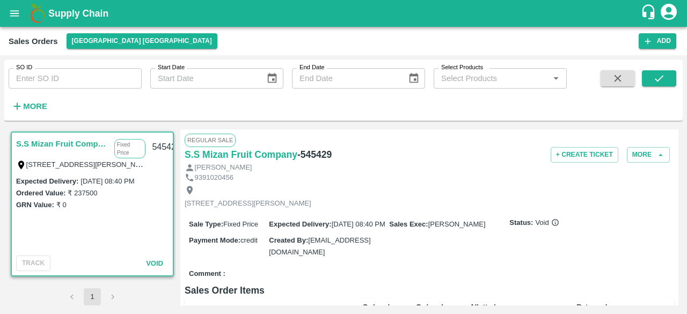 The width and height of the screenshot is (687, 314). Describe the element at coordinates (204, 78) in the screenshot. I see `input: Start Date` at that location.